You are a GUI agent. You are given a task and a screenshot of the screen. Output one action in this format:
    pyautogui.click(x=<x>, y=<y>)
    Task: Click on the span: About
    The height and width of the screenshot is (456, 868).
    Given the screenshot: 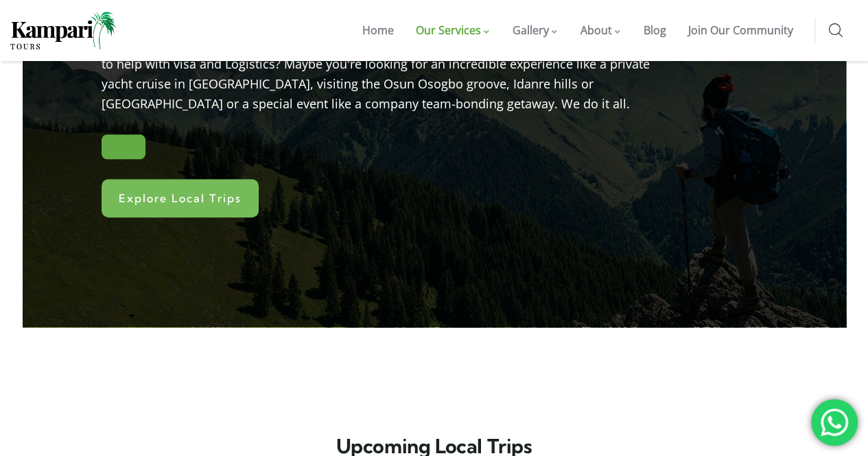 What is the action you would take?
    pyautogui.click(x=596, y=30)
    